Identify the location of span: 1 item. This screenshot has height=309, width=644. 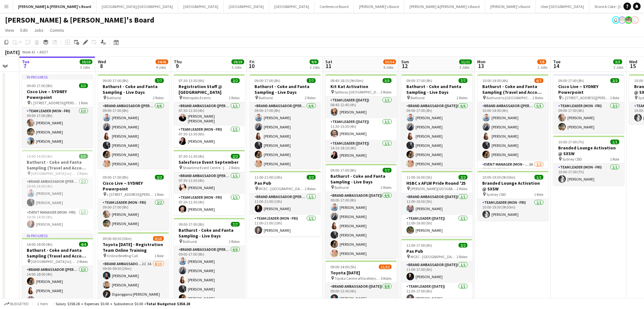
(42, 304).